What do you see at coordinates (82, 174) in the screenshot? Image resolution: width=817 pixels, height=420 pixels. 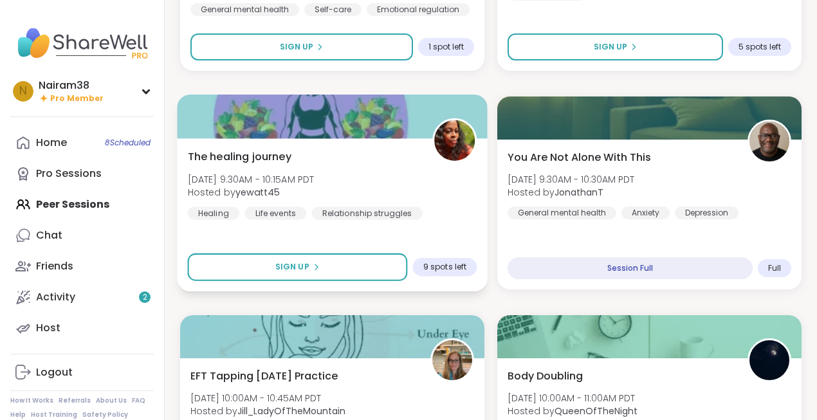 I see `a: Pro Sessions` at bounding box center [82, 174].